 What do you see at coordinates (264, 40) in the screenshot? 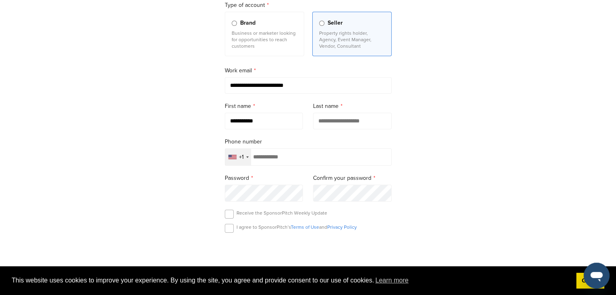
I see `p: Business or marketer looking for opportunities to reach customers` at bounding box center [264, 40].